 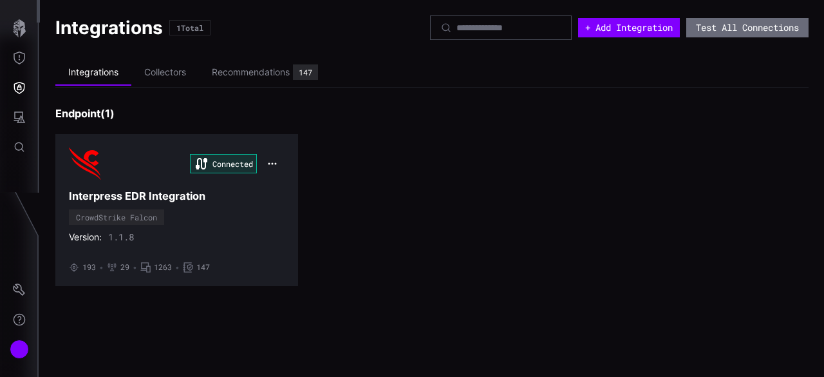 What do you see at coordinates (125, 267) in the screenshot?
I see `span: 29` at bounding box center [125, 267].